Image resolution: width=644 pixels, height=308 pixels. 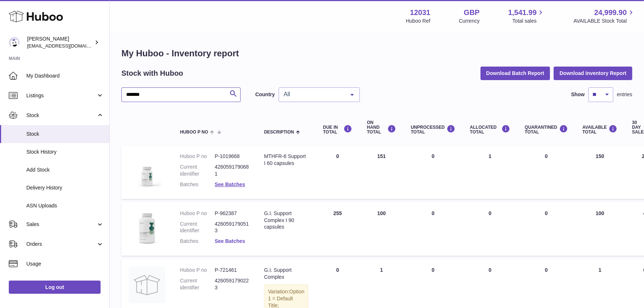 I want to click on span: Sales, so click(x=61, y=224).